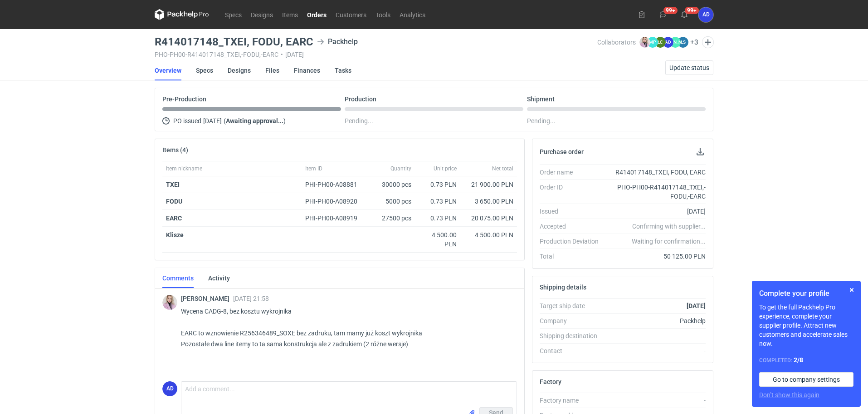  I want to click on a: Analytics, so click(413, 15).